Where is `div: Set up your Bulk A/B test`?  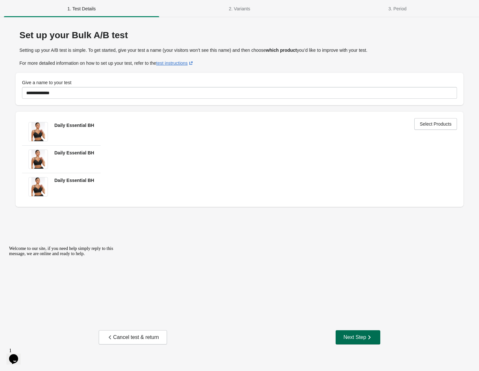 div: Set up your Bulk A/B test is located at coordinates (240, 35).